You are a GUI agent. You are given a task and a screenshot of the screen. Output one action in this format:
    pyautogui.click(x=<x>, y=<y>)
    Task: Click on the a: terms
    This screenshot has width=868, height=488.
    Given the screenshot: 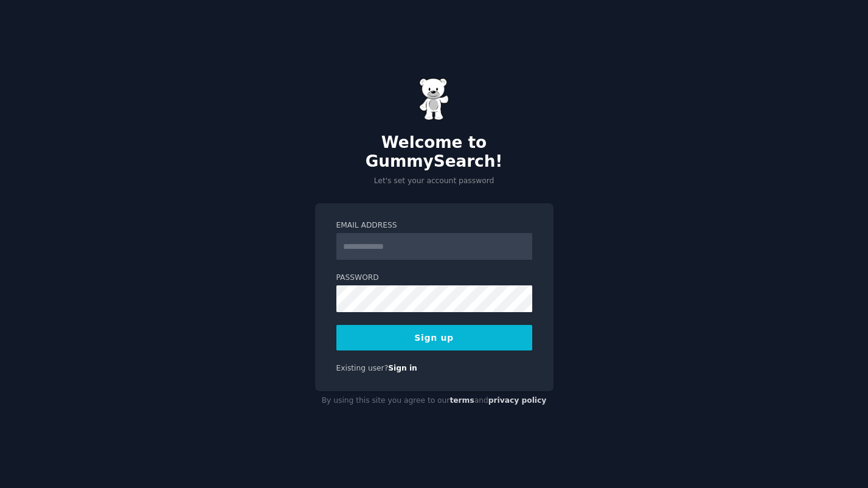 What is the action you would take?
    pyautogui.click(x=462, y=401)
    